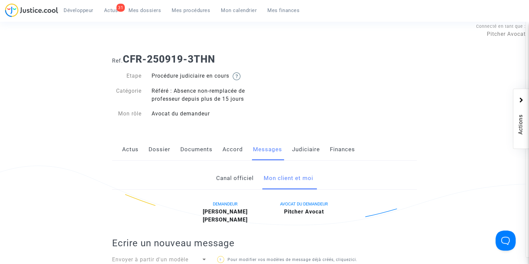  Describe the element at coordinates (111, 10) in the screenshot. I see `a: 31Actus` at that location.